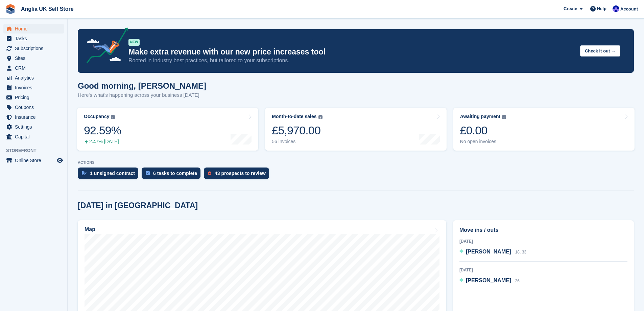 This screenshot has width=644, height=311. I want to click on span: Settings, so click(35, 127).